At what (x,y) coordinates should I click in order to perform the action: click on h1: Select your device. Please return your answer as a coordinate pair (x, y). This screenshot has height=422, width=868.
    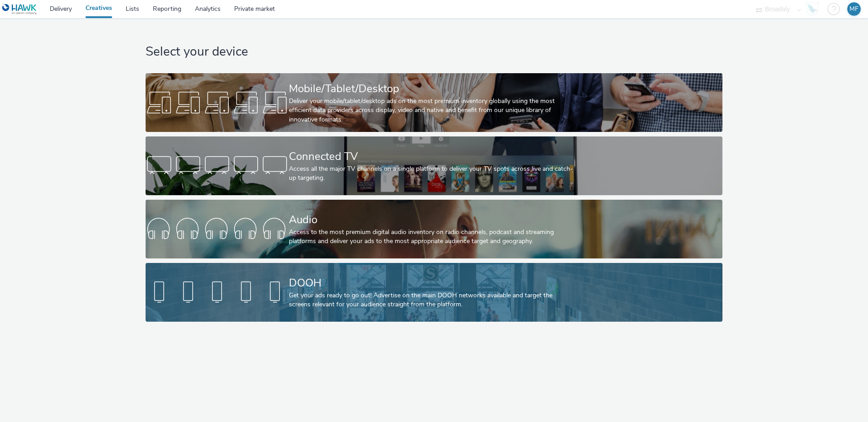
    Looking at the image, I should click on (433, 52).